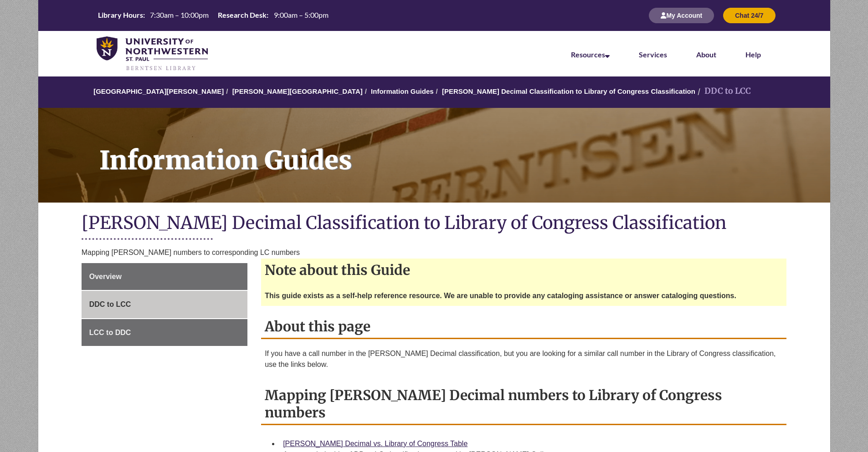  What do you see at coordinates (213, 15) in the screenshot?
I see `a: Hours Today` at bounding box center [213, 15].